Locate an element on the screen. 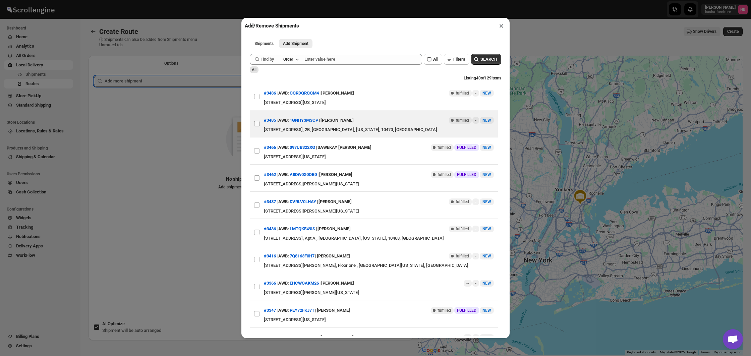  button: #3437 is located at coordinates (270, 202).